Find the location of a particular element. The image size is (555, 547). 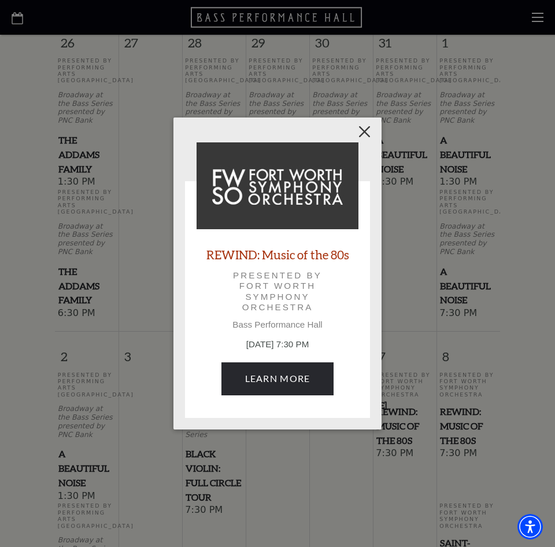

p: Presented by Fort Worth Symphony Orchestra is located at coordinates (278, 291).